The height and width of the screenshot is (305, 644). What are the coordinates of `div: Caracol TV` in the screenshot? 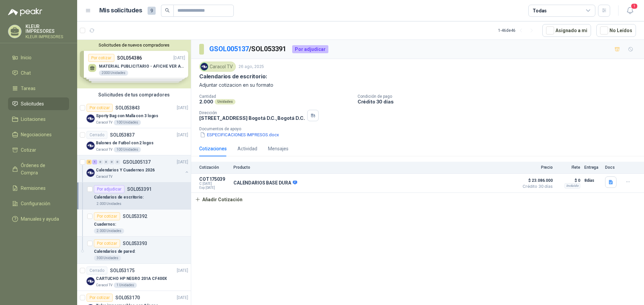 It's located at (217, 67).